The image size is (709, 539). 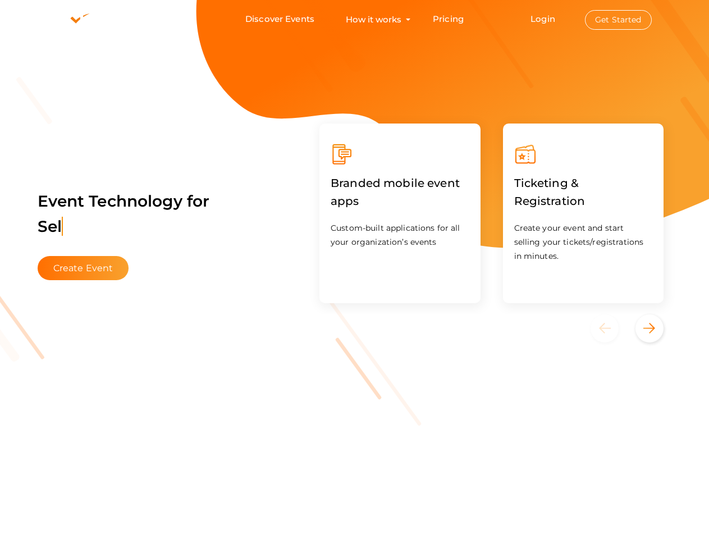 I want to click on a: Pricing, so click(x=448, y=19).